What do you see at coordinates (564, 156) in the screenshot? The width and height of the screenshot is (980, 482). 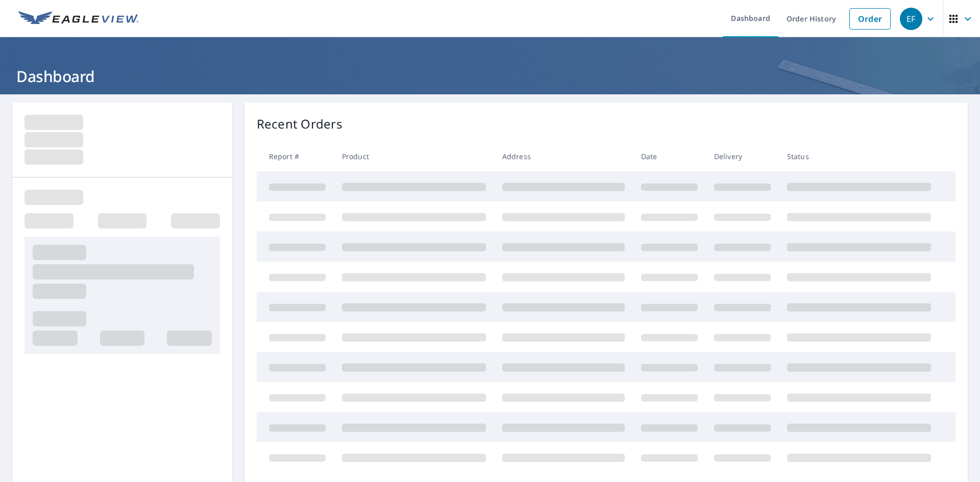 I see `th: Address` at bounding box center [564, 156].